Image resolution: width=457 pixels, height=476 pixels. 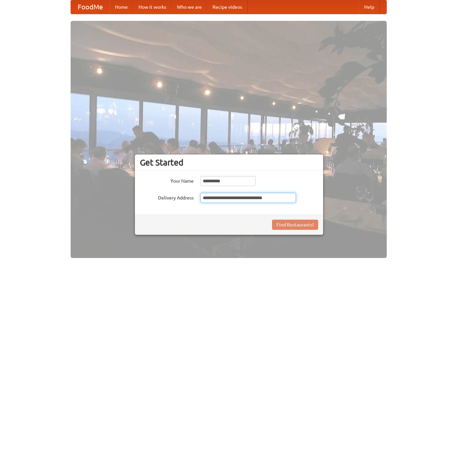 I want to click on button: Find Restaurants!, so click(x=295, y=225).